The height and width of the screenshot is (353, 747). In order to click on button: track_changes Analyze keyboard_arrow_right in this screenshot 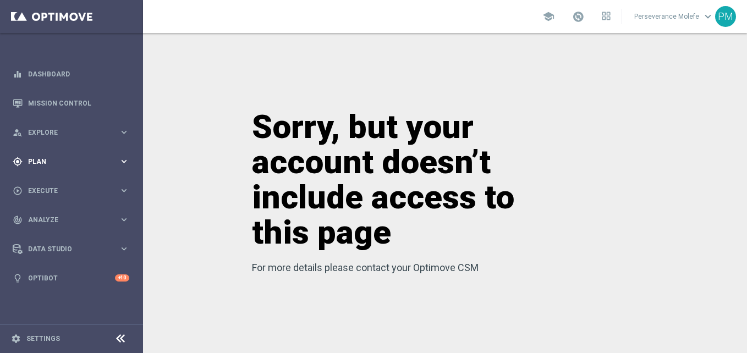, I will do `click(71, 220)`.